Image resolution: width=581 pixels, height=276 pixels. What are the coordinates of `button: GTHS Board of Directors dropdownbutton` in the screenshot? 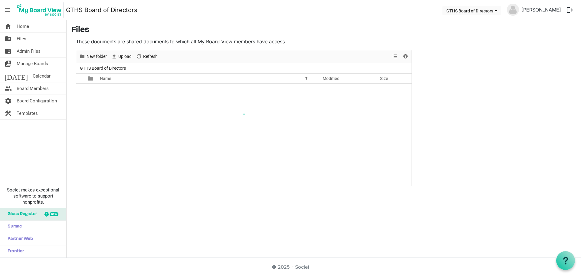 It's located at (472, 11).